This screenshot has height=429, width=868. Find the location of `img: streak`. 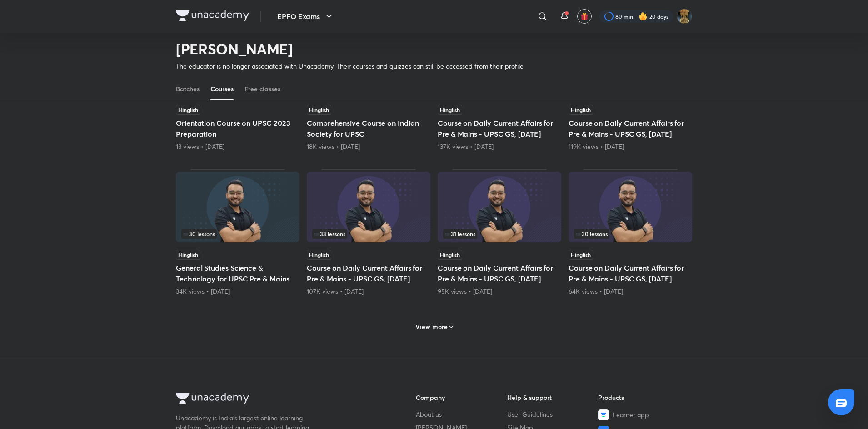

img: streak is located at coordinates (643, 16).